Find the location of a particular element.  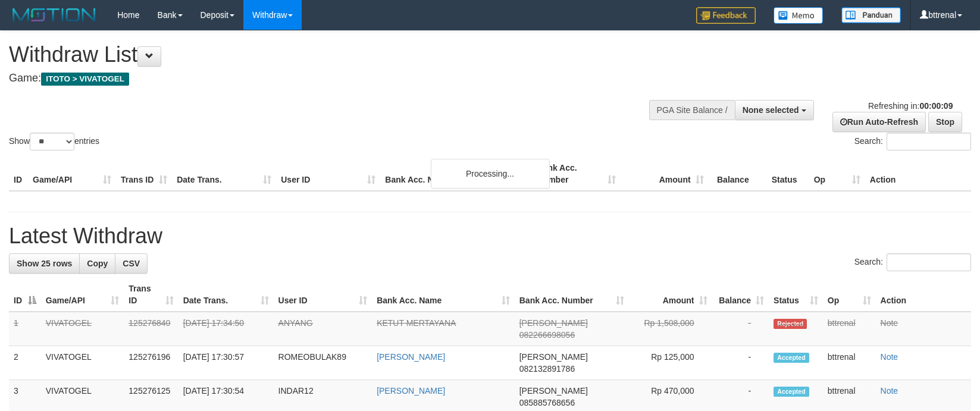

th: Balance: activate to sort column ascending is located at coordinates (741, 295).